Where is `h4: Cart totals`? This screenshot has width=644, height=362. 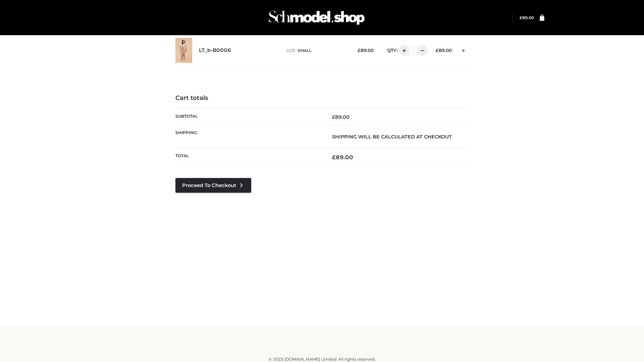 h4: Cart totals is located at coordinates (322, 98).